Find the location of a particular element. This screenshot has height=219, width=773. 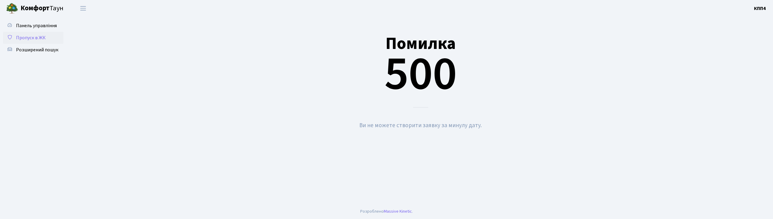

a: КПП4 is located at coordinates (760, 8).